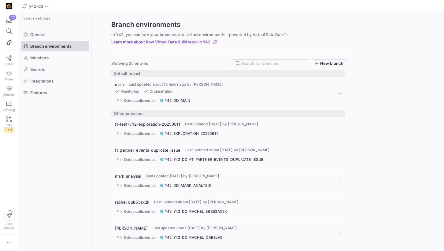 The image size is (444, 251). Describe the element at coordinates (161, 91) in the screenshot. I see `span: Orchestration` at that location.